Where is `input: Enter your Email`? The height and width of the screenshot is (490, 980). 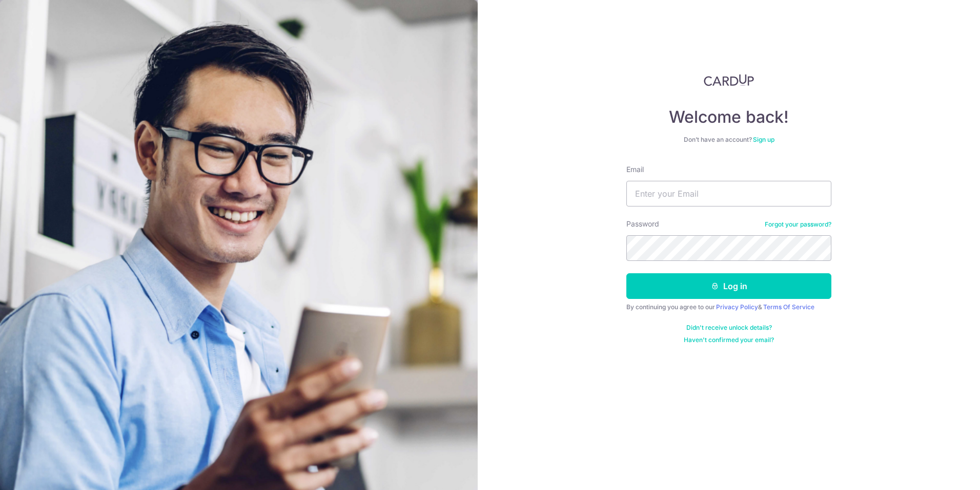
input: Enter your Email is located at coordinates (729, 194).